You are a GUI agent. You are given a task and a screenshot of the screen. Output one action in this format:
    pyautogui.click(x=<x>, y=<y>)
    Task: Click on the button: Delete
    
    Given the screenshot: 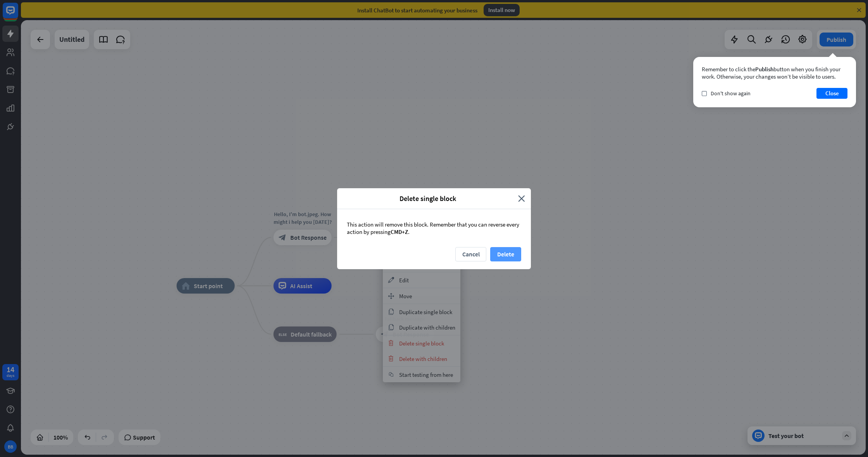 What is the action you would take?
    pyautogui.click(x=505, y=254)
    